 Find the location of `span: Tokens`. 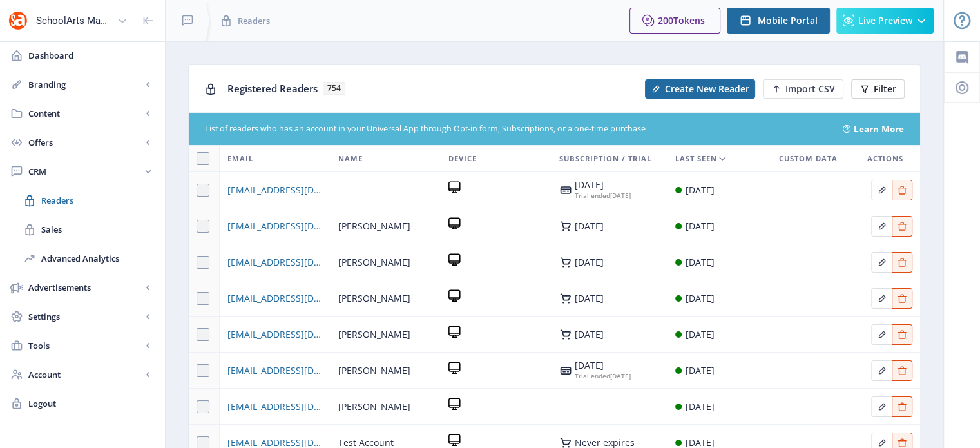

span: Tokens is located at coordinates (689, 20).